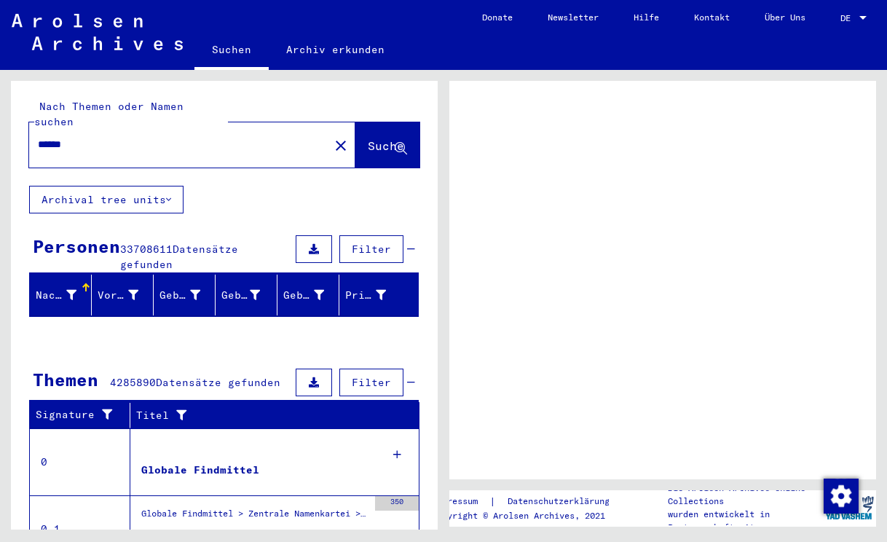  Describe the element at coordinates (745, 495) in the screenshot. I see `p: Die Arolsen Archives Online-Collections` at that location.